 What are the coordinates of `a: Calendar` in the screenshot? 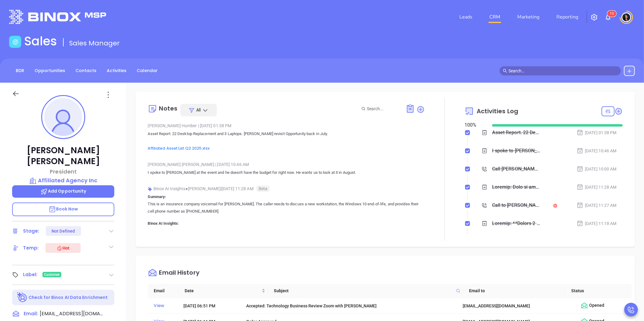 It's located at (147, 71).